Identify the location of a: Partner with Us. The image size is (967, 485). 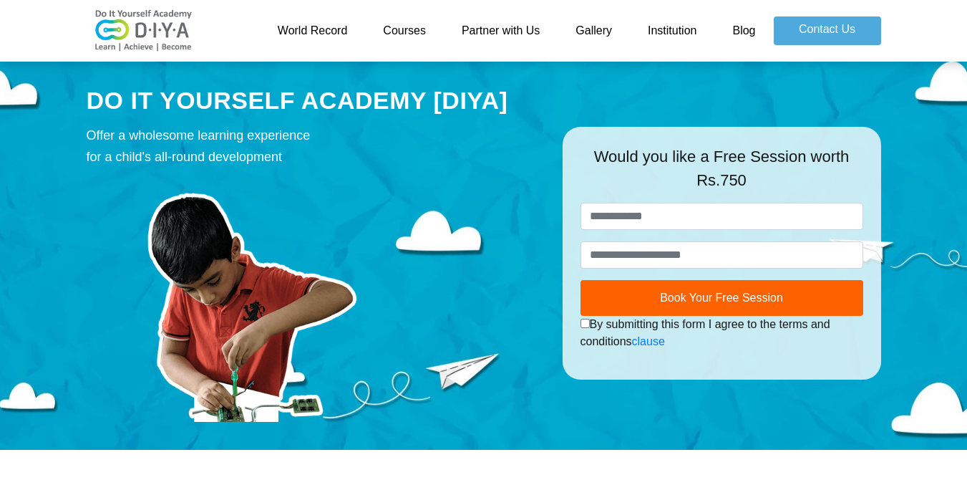
(501, 31).